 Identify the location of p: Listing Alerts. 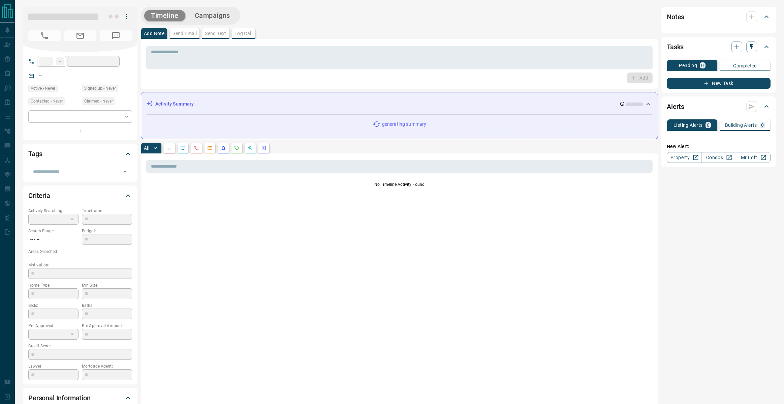
(688, 125).